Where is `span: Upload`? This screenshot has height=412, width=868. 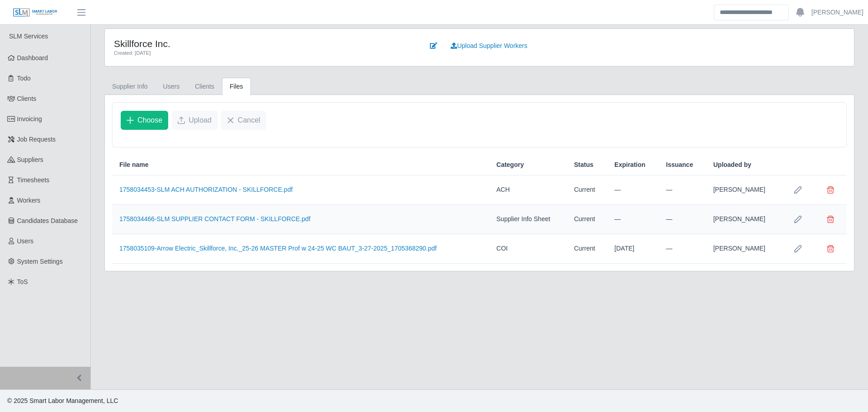 span: Upload is located at coordinates (200, 120).